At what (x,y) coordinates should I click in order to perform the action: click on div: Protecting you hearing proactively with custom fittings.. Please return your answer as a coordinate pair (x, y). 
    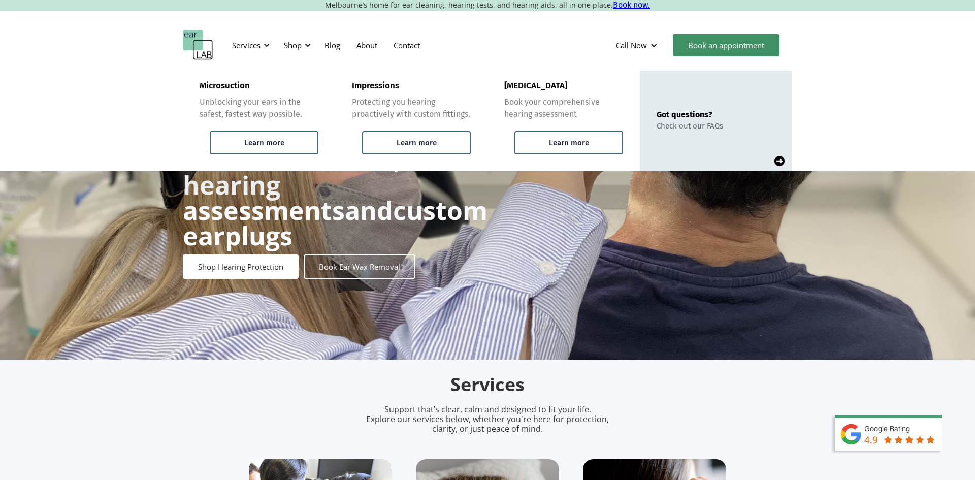
    Looking at the image, I should click on (411, 108).